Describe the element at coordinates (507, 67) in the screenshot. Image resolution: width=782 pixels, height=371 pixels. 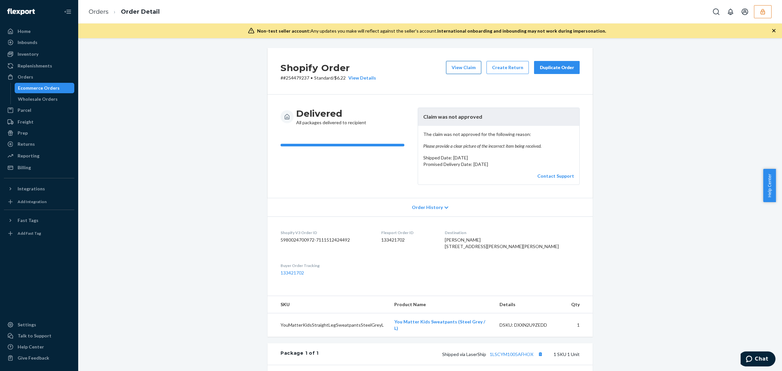
I see `button: Create Return` at that location.